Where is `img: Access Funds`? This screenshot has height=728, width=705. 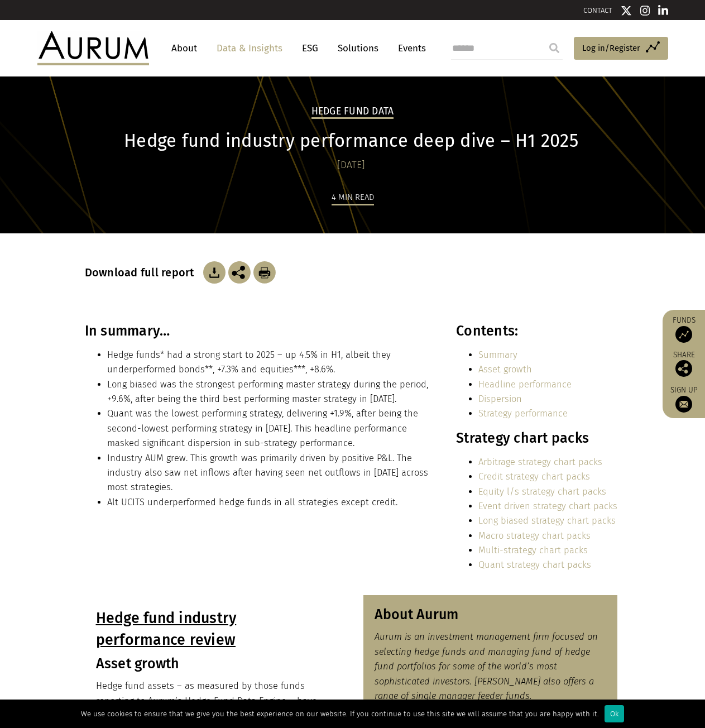
img: Access Funds is located at coordinates (684, 334).